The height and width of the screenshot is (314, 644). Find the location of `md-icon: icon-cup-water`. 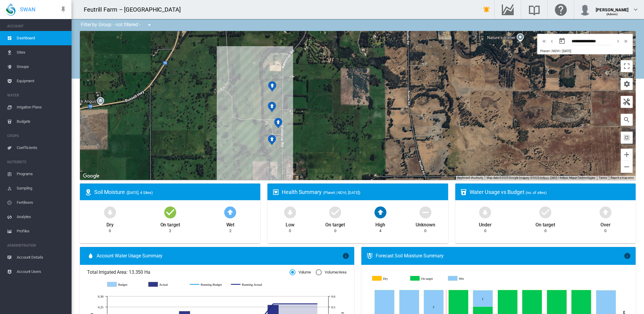

md-icon: icon-cup-water is located at coordinates (464, 193).